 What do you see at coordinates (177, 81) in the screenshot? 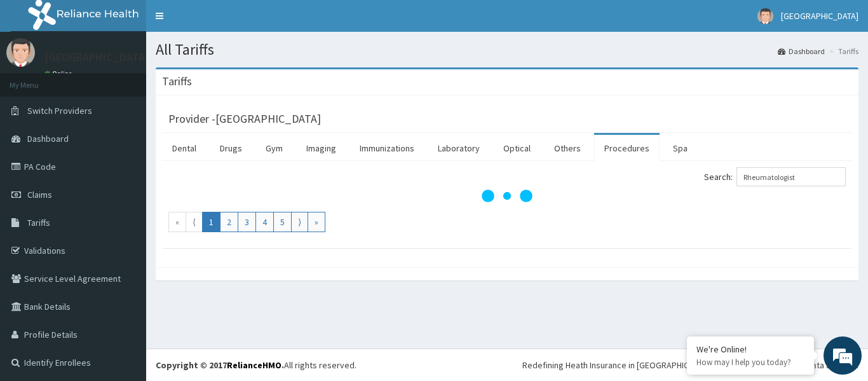
I see `h3: Tariffs` at bounding box center [177, 81].